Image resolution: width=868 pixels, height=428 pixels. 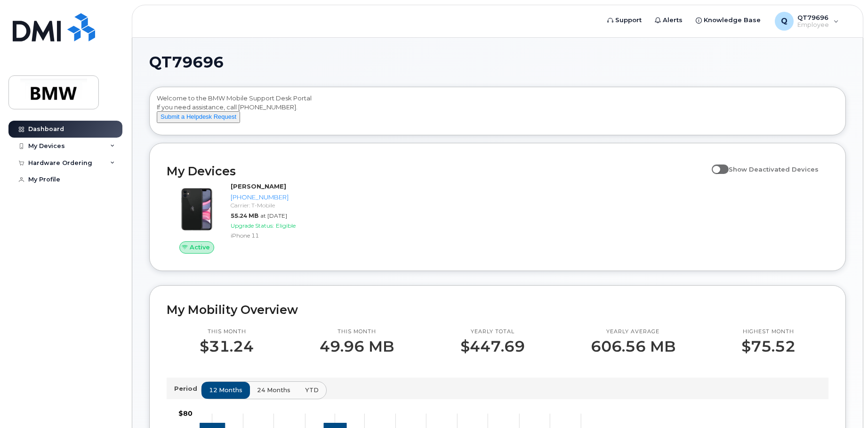 I want to click on span: 24 months, so click(x=273, y=390).